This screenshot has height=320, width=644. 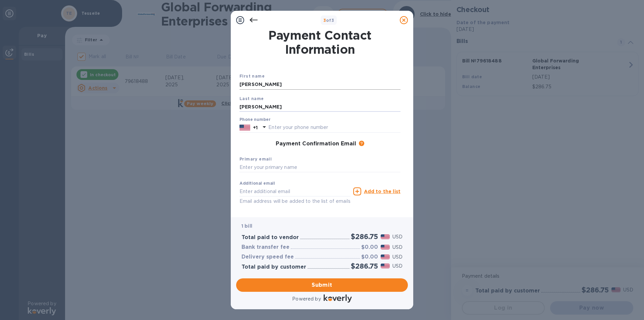 I want to click on h3: Total paid to vendor, so click(x=270, y=237).